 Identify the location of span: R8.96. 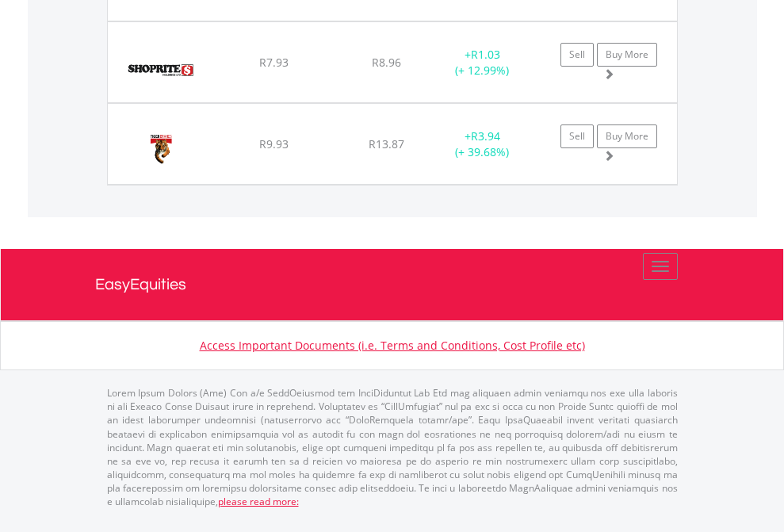
(386, 62).